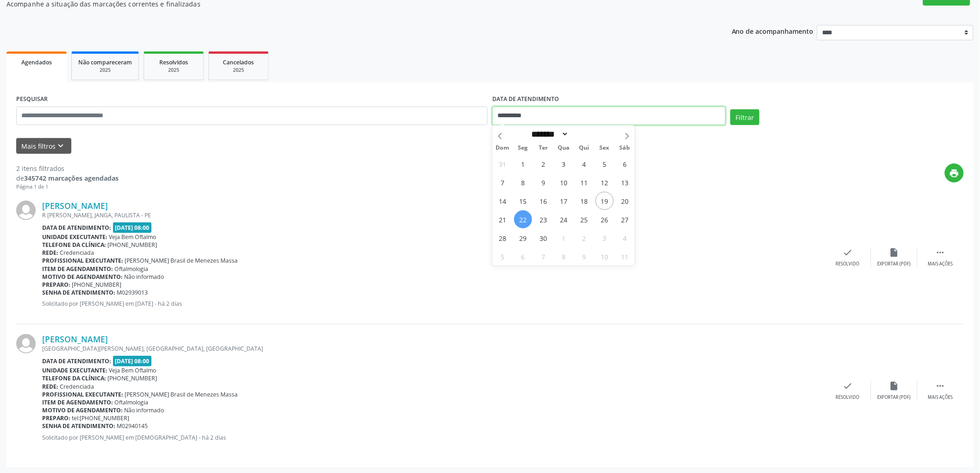 The height and width of the screenshot is (473, 980). What do you see at coordinates (526, 99) in the screenshot?
I see `label: DATA DE ATENDIMENTO` at bounding box center [526, 99].